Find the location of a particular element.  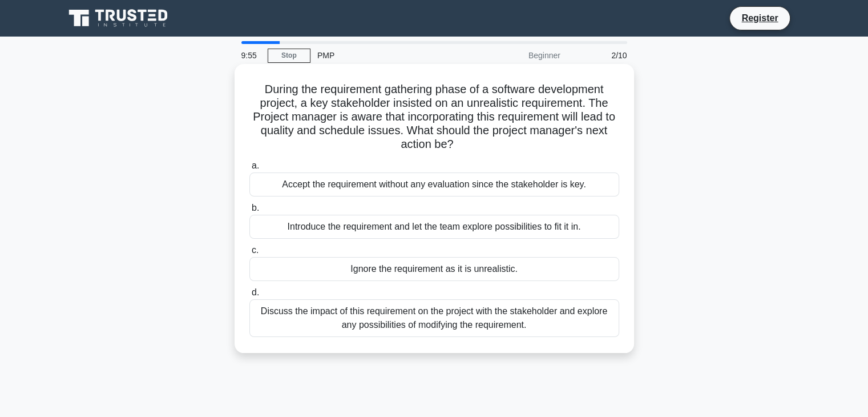

span: c. is located at coordinates (255, 249).